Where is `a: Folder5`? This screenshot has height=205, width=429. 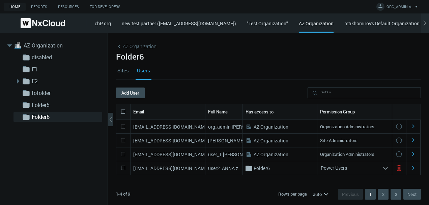
a: Folder5 is located at coordinates (65, 105).